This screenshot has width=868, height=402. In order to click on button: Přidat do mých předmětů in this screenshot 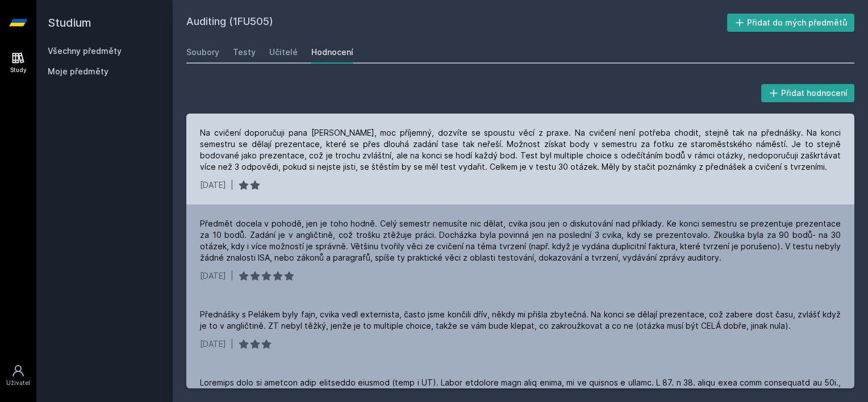, I will do `click(791, 23)`.